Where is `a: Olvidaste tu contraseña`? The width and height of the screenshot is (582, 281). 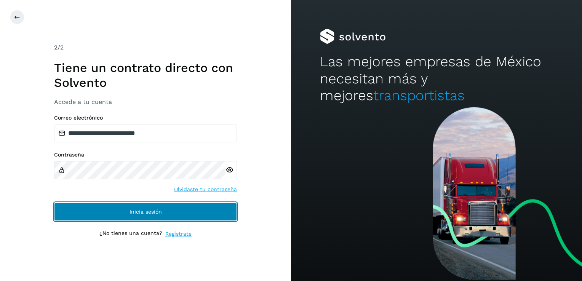 a: Olvidaste tu contraseña is located at coordinates (205, 189).